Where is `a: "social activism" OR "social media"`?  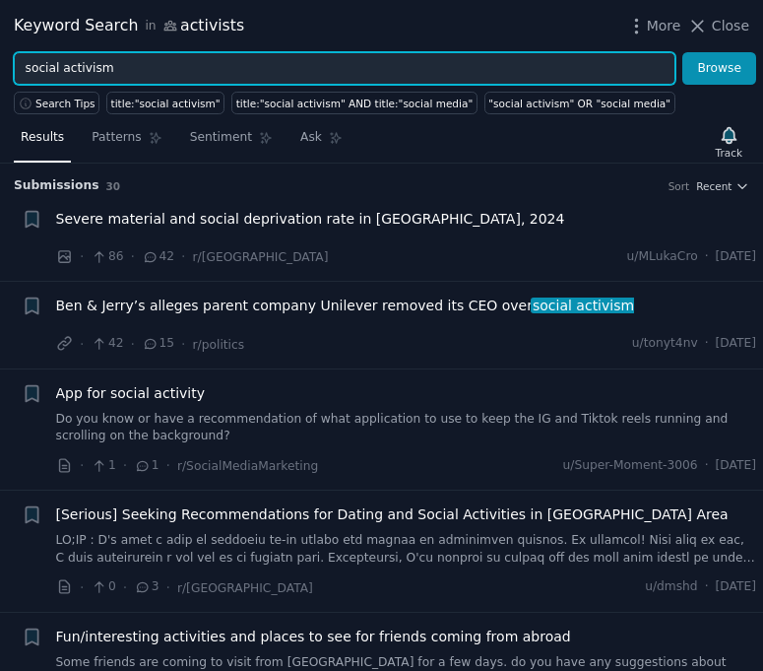 a: "social activism" OR "social media" is located at coordinates (580, 102).